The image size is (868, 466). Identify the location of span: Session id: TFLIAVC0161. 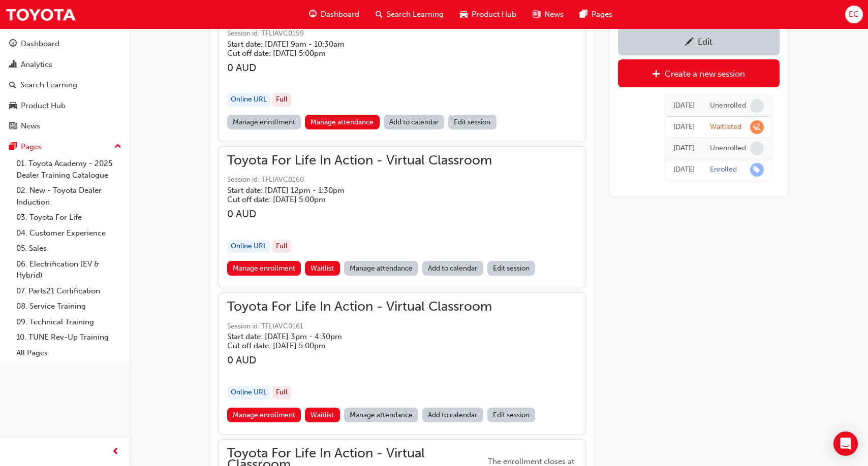
(359, 327).